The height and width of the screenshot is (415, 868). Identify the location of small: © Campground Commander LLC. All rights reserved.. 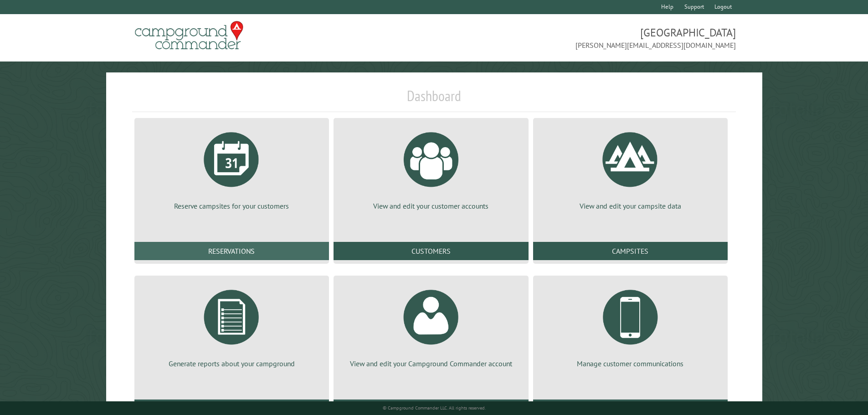
(434, 408).